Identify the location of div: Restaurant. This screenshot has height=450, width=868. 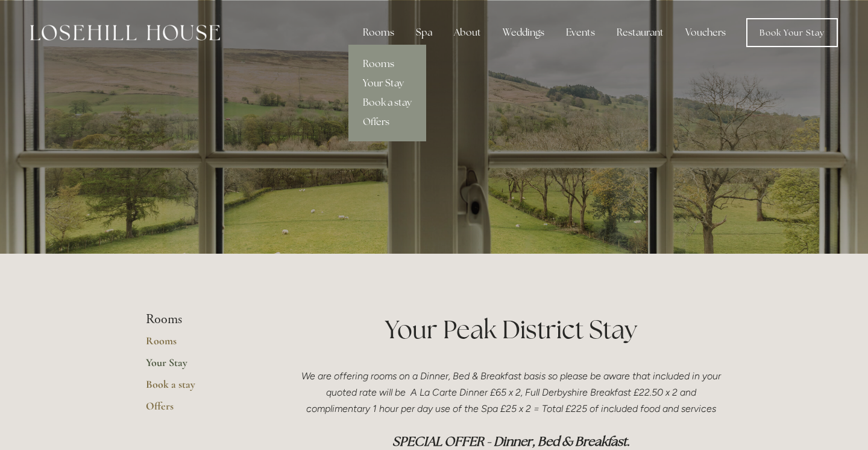
(641, 32).